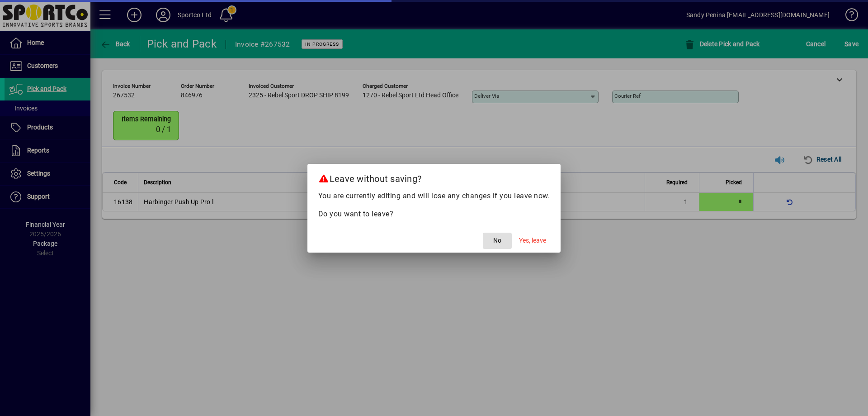 This screenshot has width=868, height=416. Describe the element at coordinates (434, 196) in the screenshot. I see `p: You are currently editing and will lose any changes if you leave now.` at that location.